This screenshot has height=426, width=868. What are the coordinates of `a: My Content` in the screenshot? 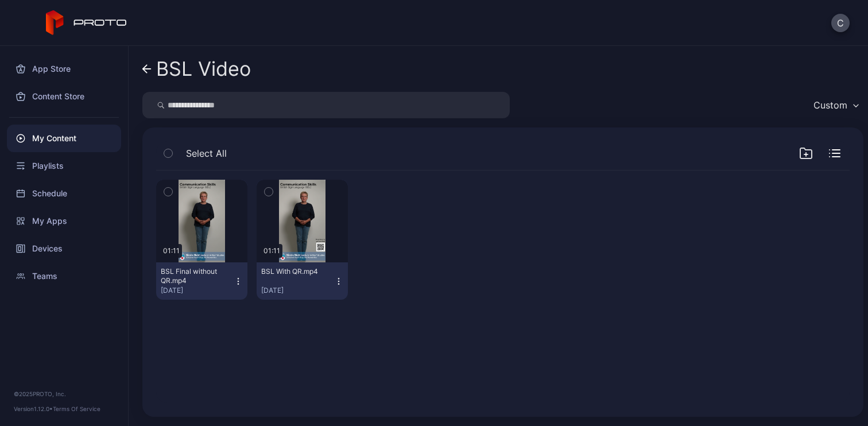 It's located at (64, 138).